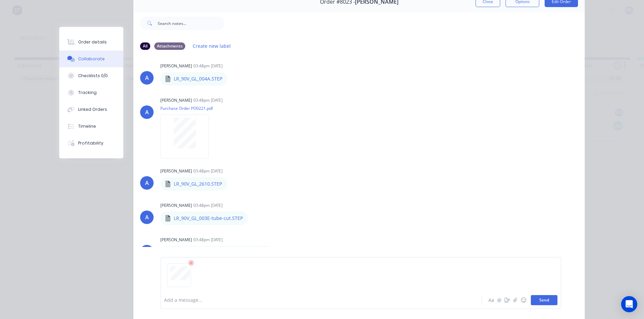  I want to click on div: Order details, so click(92, 42).